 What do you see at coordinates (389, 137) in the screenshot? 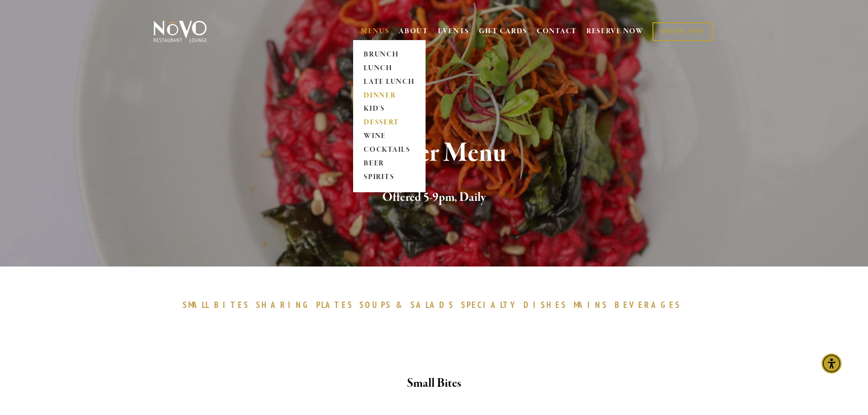
I see `a: WINE` at bounding box center [389, 137].